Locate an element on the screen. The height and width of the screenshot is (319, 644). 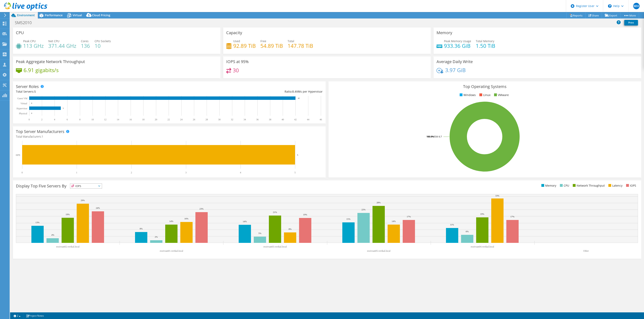
text: esxivsan05.verikal.local is located at coordinates (379, 251).